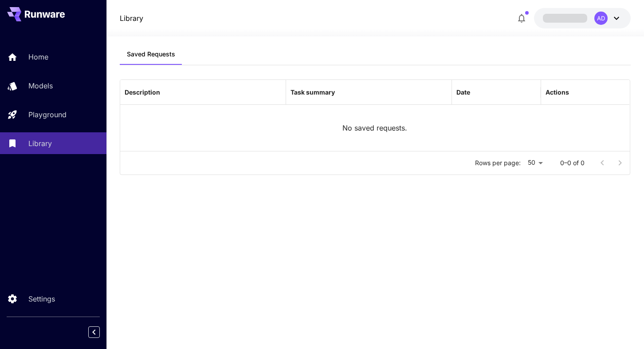 The height and width of the screenshot is (349, 644). Describe the element at coordinates (131, 18) in the screenshot. I see `a: Library` at that location.